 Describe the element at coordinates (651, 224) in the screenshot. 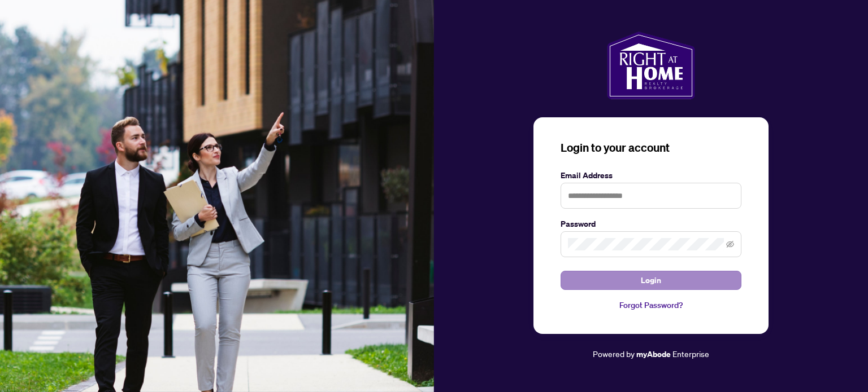

I see `label: Password` at that location.